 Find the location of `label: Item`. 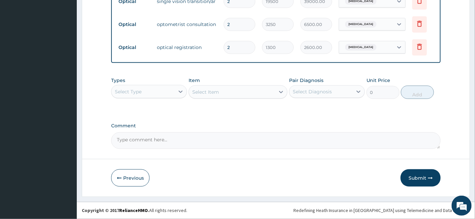

label: Item is located at coordinates (194, 80).